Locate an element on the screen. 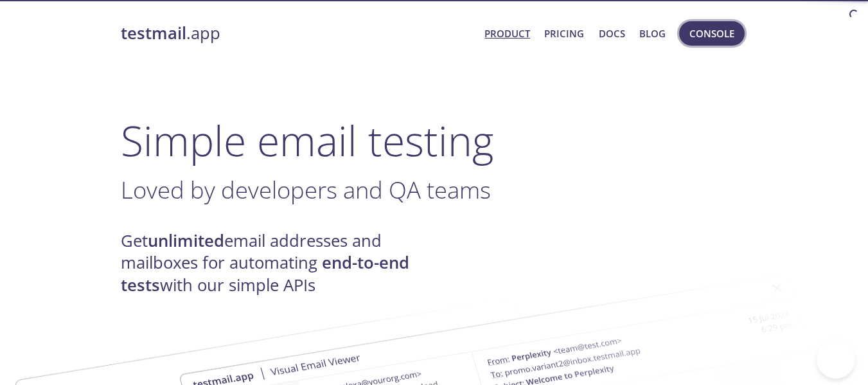 The height and width of the screenshot is (385, 868). h4: Get email addresses and mailboxes for automating with our simple APIs is located at coordinates (277, 263).